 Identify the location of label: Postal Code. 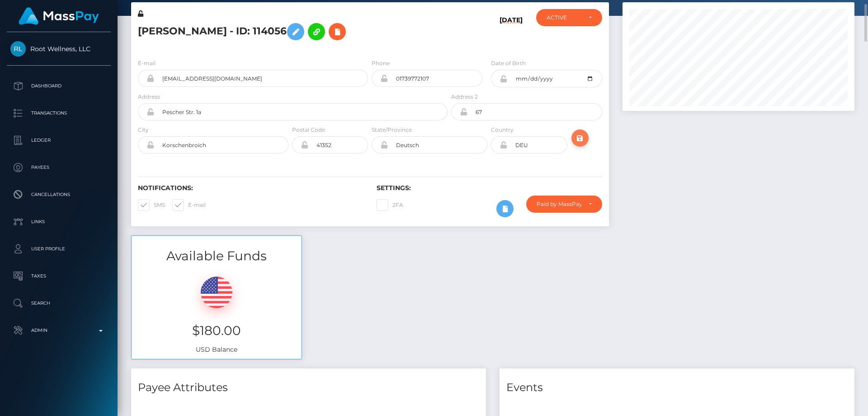
(308, 130).